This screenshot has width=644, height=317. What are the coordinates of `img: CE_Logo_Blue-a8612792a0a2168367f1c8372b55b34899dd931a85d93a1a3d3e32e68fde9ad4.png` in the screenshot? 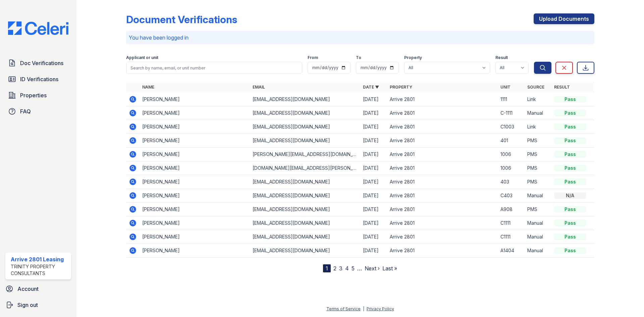 It's located at (38, 28).